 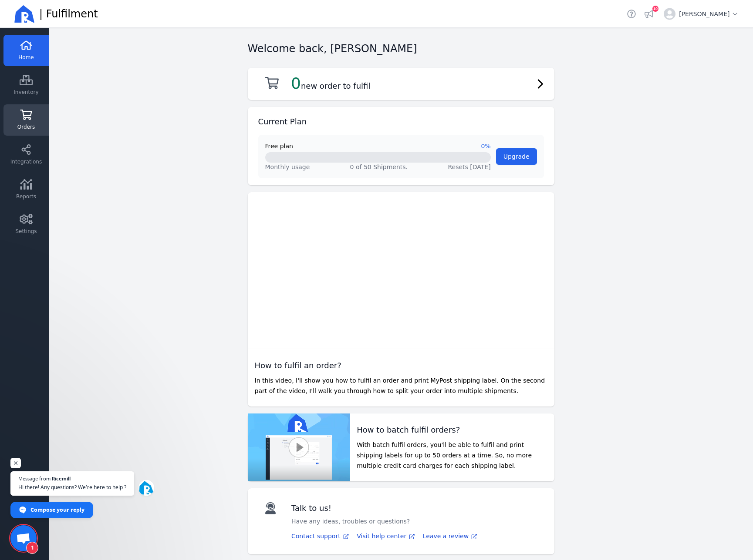 What do you see at coordinates (516, 156) in the screenshot?
I see `button: Upgrade` at bounding box center [516, 156].